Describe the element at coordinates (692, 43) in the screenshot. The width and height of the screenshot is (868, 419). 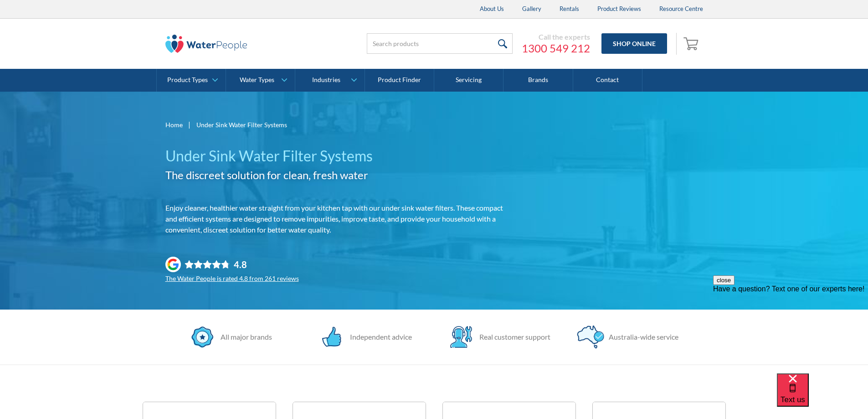
I see `img: shopping cart` at that location.